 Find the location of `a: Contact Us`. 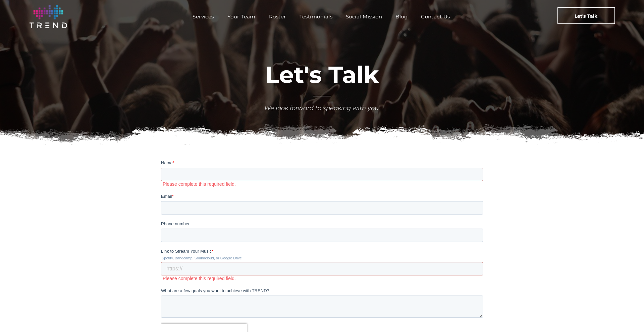

a: Contact Us is located at coordinates (435, 16).